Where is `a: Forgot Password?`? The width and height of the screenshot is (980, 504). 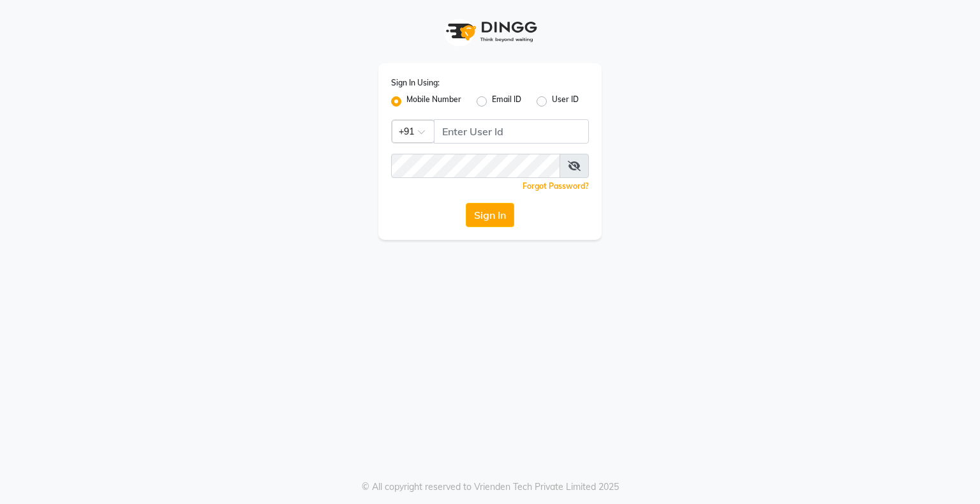 a: Forgot Password? is located at coordinates (556, 186).